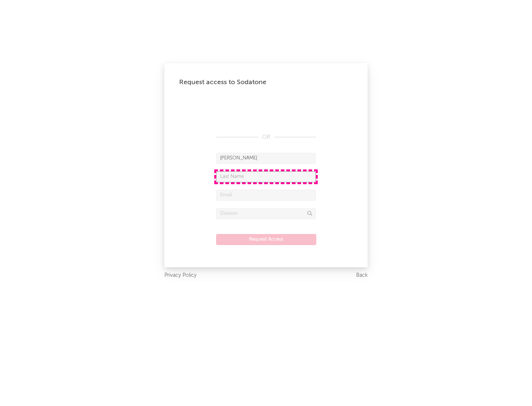 Image resolution: width=532 pixels, height=406 pixels. I want to click on div: OR, so click(266, 137).